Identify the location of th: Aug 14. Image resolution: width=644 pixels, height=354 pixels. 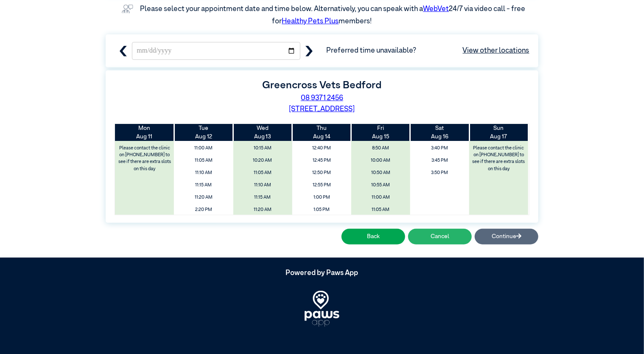
(321, 133).